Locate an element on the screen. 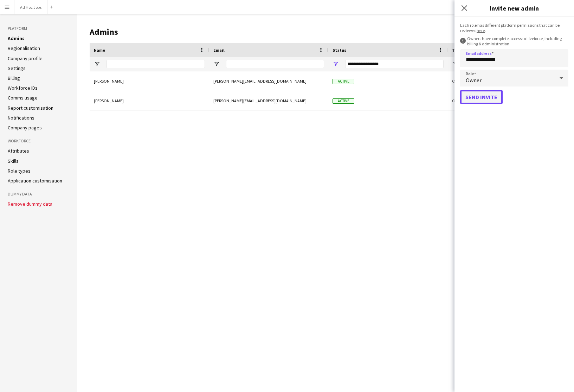 This screenshot has width=574, height=392. h3: Platform is located at coordinates (38, 28).